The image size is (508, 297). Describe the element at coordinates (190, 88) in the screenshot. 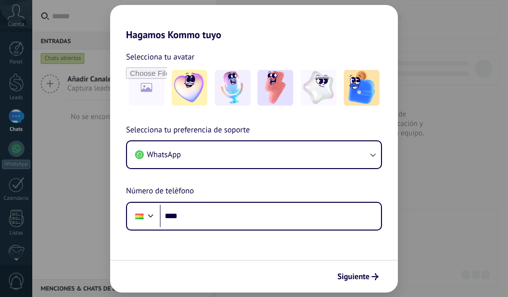

I see `img: -1.jpeg` at that location.